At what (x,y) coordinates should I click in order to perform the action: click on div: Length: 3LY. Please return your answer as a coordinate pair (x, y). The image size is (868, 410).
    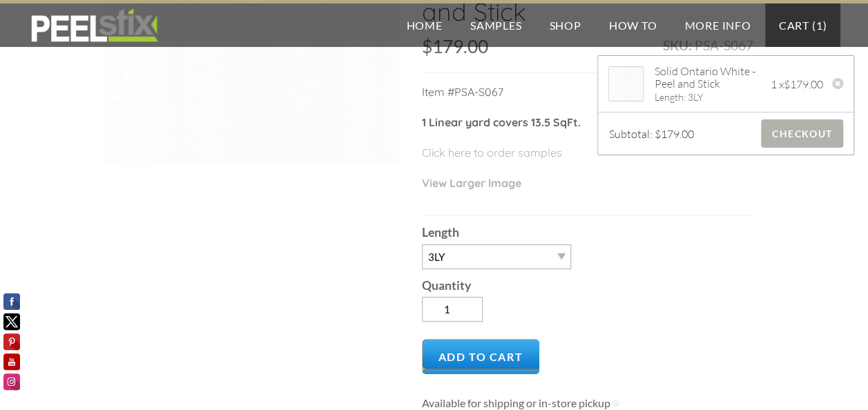
    Looking at the image, I should click on (704, 98).